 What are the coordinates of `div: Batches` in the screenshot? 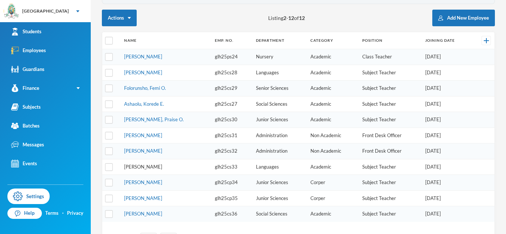 It's located at (25, 126).